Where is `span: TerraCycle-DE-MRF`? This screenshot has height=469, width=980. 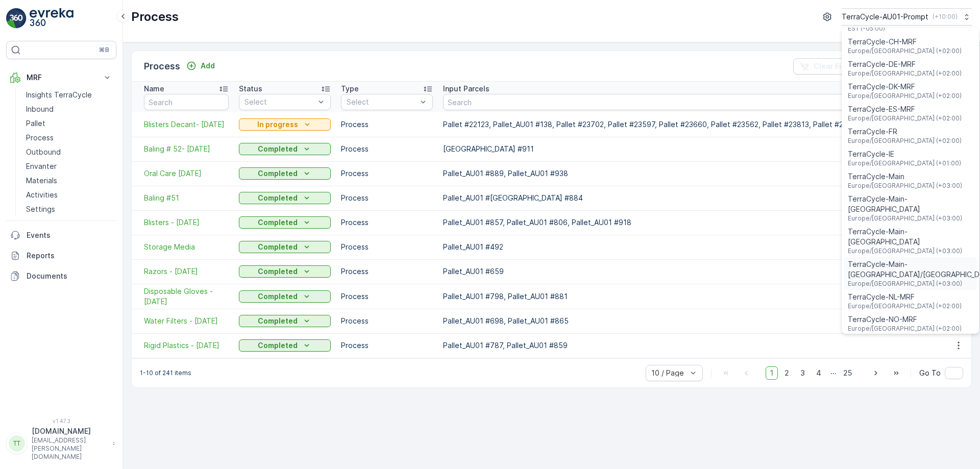 span: TerraCycle-DE-MRF is located at coordinates (904, 64).